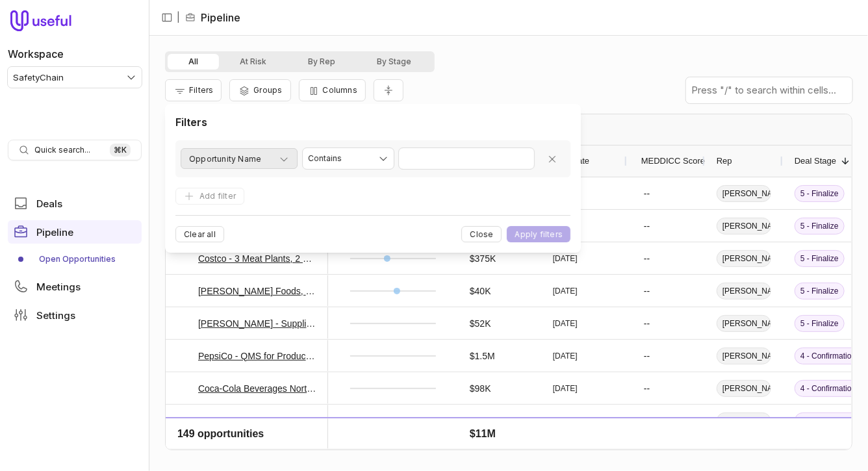  What do you see at coordinates (50, 203) in the screenshot?
I see `span: Deals` at bounding box center [50, 203].